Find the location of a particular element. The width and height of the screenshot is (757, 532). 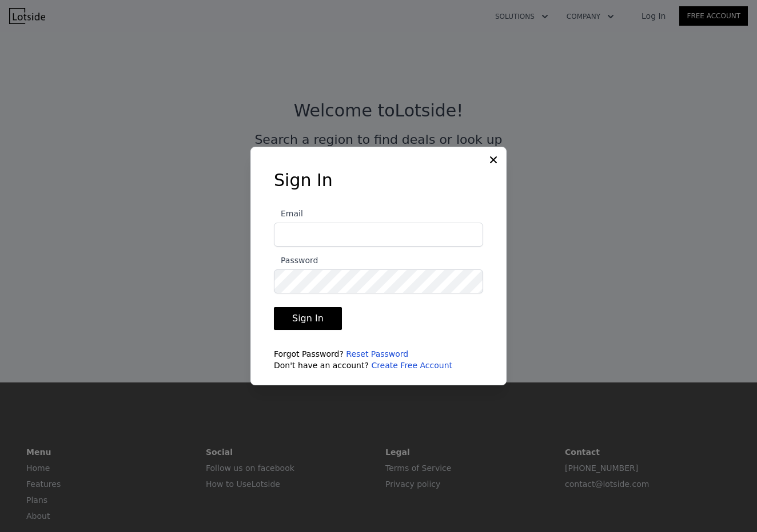

a: Create Free Account is located at coordinates (411, 365).